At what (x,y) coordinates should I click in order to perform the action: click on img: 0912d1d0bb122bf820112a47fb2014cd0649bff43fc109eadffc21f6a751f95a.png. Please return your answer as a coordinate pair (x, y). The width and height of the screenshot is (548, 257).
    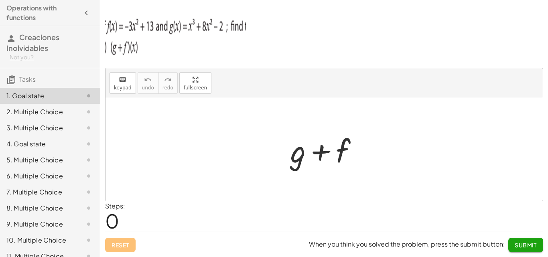
    Looking at the image, I should click on (175, 35).